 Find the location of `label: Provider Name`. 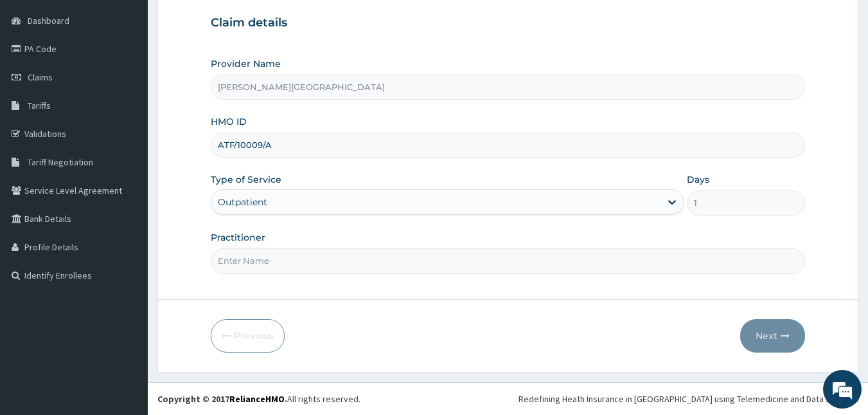

label: Provider Name is located at coordinates (246, 64).